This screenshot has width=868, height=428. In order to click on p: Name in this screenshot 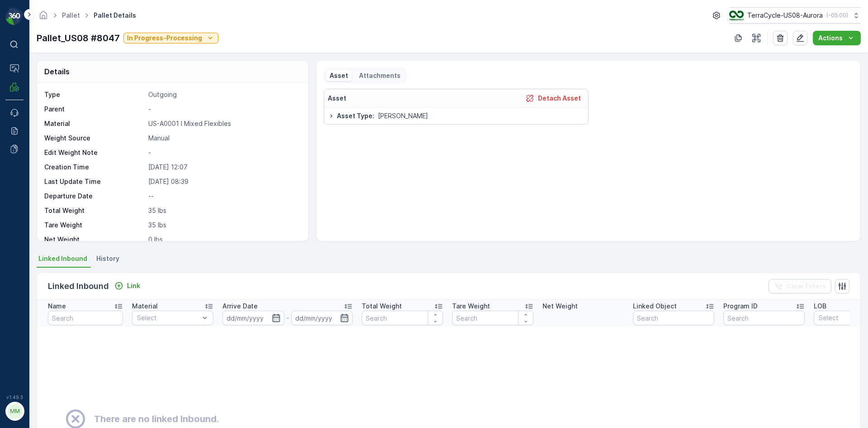, I will do `click(57, 306)`.